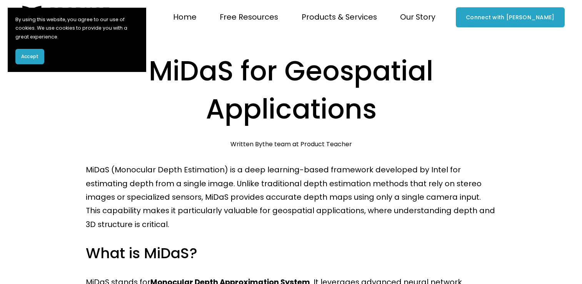 The height and width of the screenshot is (284, 582). What do you see at coordinates (307, 144) in the screenshot?
I see `a: the team at Product Teacher` at bounding box center [307, 144].